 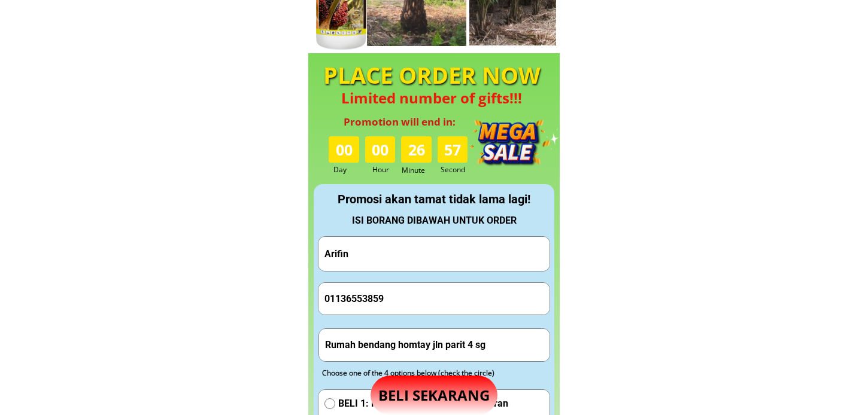 What do you see at coordinates (418, 170) in the screenshot?
I see `h3: Minute` at bounding box center [418, 170].